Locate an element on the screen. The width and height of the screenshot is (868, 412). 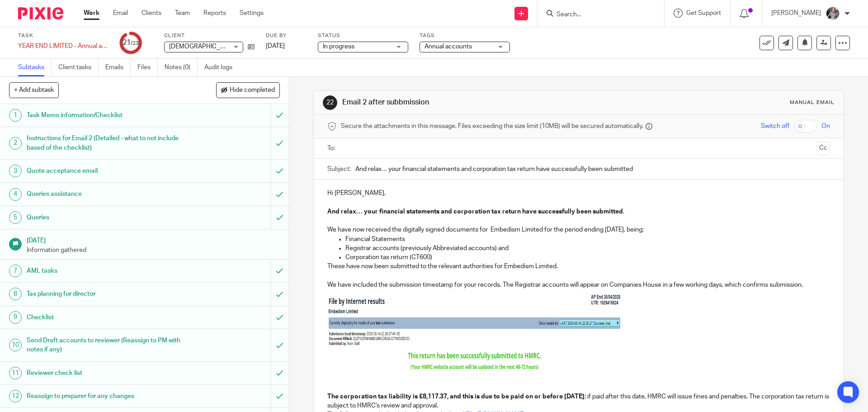
p: ; if paid after this date, HMRC will issue fines and penalties. The corporation tax return is sub... is located at coordinates (578, 401).